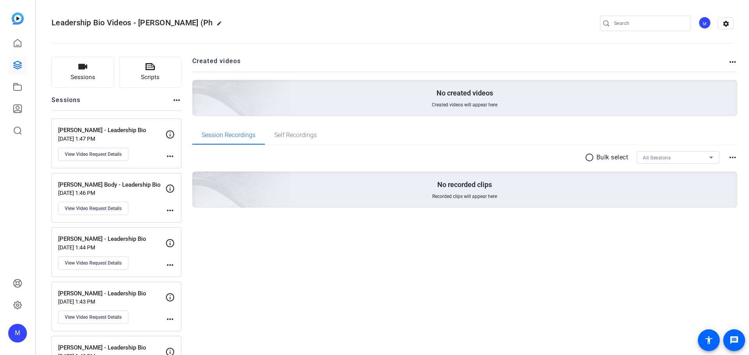 This screenshot has height=355, width=749. I want to click on img: blue-gradient.svg, so click(18, 18).